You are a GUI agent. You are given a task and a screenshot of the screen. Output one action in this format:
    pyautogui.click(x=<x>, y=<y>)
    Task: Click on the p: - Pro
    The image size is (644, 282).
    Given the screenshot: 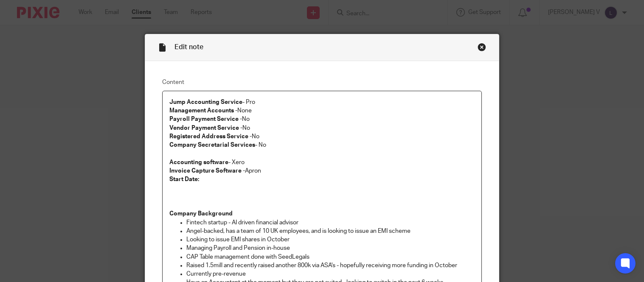 What is the action you would take?
    pyautogui.click(x=322, y=102)
    